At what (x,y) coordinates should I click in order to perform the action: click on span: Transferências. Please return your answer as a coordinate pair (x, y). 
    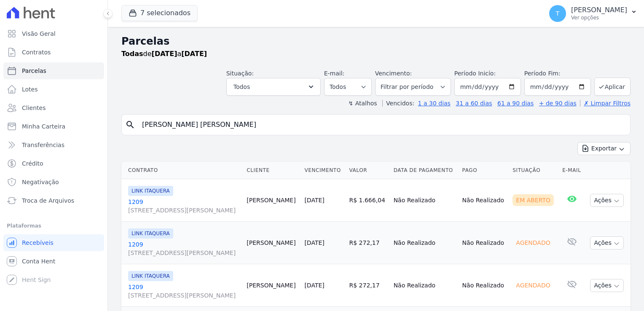
    Looking at the image, I should click on (43, 145).